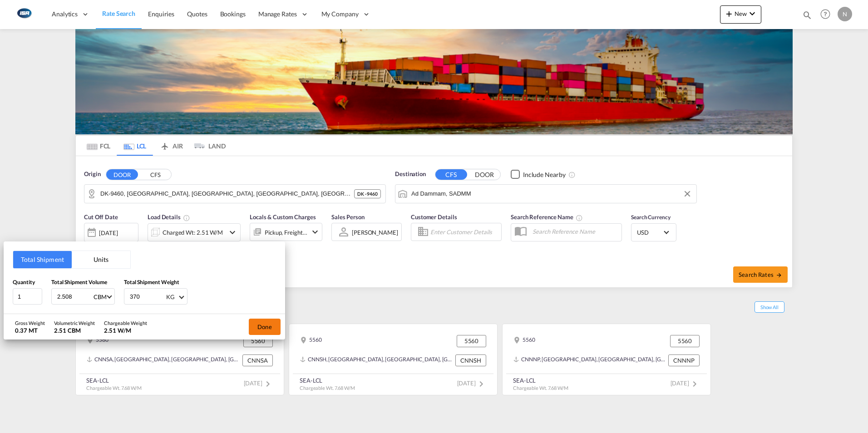 The image size is (868, 433). What do you see at coordinates (42, 260) in the screenshot?
I see `button: Total Shipment` at bounding box center [42, 260].